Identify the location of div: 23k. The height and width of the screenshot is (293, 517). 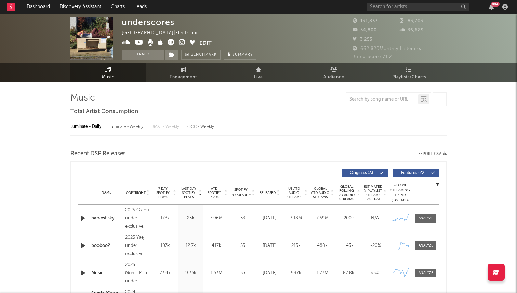
(191, 219).